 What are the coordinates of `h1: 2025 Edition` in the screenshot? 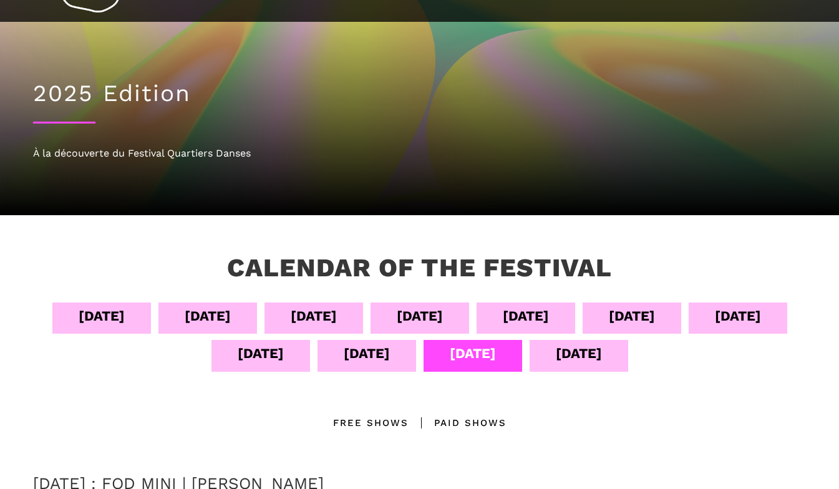 It's located at (420, 94).